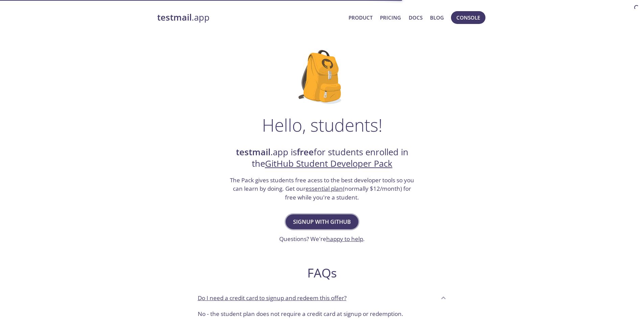 Image resolution: width=644 pixels, height=319 pixels. I want to click on button: Signup with GitHub, so click(322, 222).